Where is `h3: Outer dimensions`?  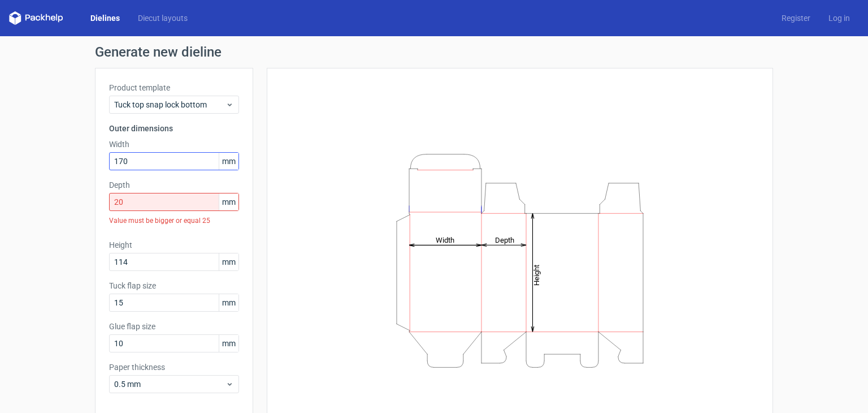
h3: Outer dimensions is located at coordinates (174, 128).